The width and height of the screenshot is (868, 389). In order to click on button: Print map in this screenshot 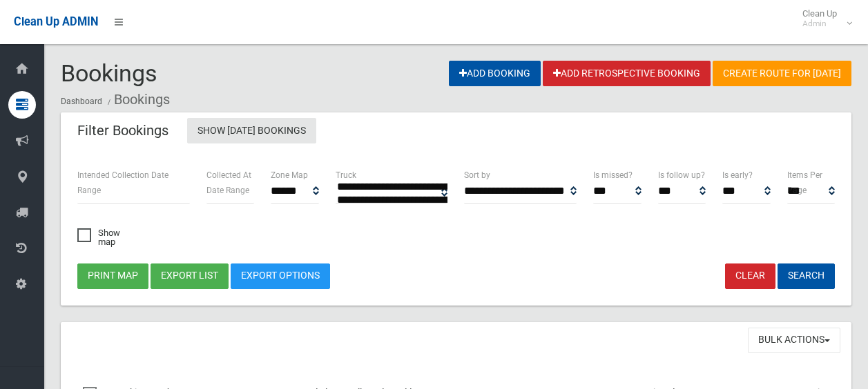, I will do `click(113, 276)`.